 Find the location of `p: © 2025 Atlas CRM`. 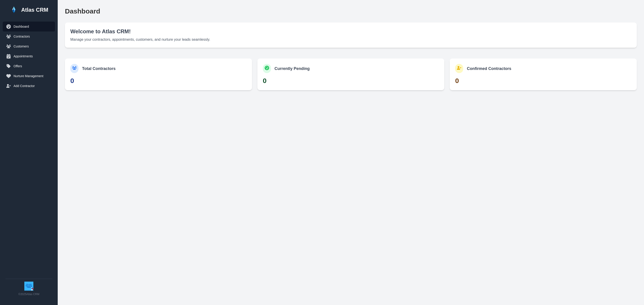

p: © 2025 Atlas CRM is located at coordinates (29, 294).